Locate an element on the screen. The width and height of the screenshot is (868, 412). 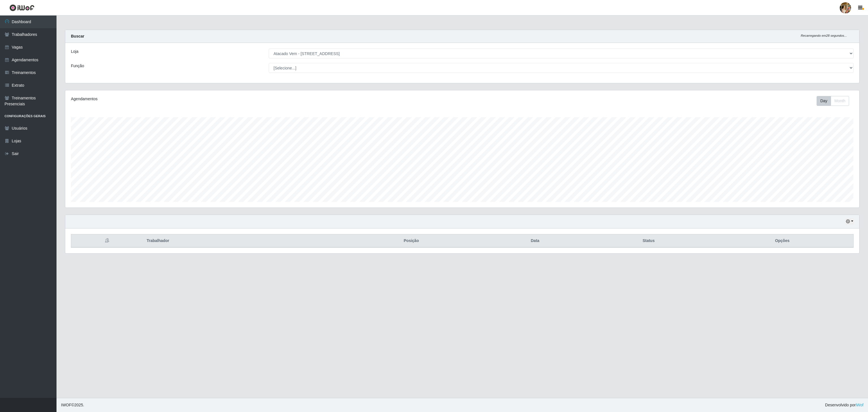
span: Desenvolvido por is located at coordinates (844, 405).